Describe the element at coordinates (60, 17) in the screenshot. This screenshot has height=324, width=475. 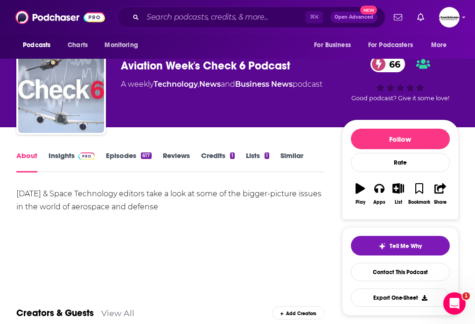
I see `img: Podchaser - Follow, Share and Rate Podcasts` at that location.